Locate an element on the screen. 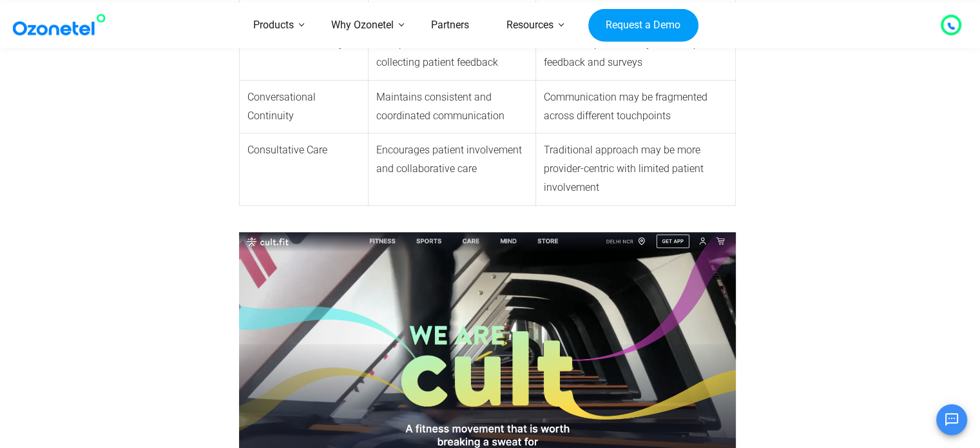 This screenshot has width=980, height=448. td: Encourages patient involvement and collaborative care is located at coordinates (452, 168).